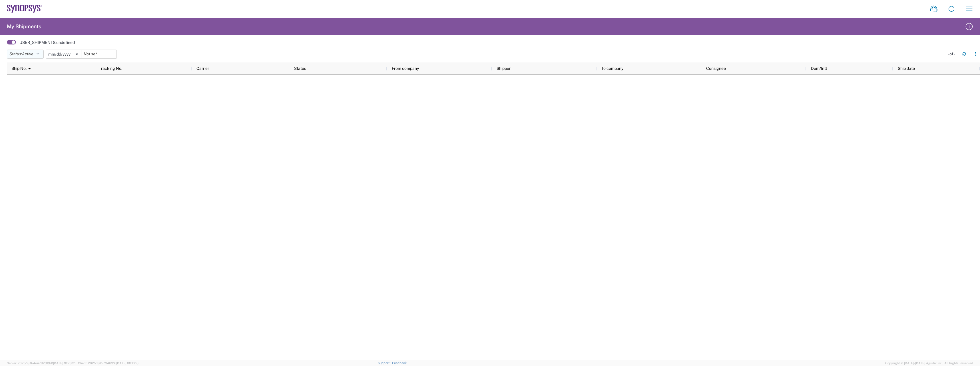  What do you see at coordinates (405, 69) in the screenshot?
I see `span: From company` at bounding box center [405, 69].